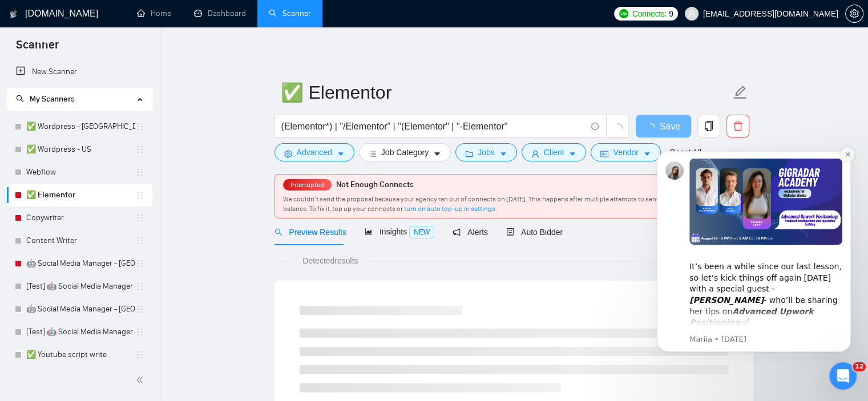 This screenshot has height=401, width=868. I want to click on span: copy, so click(709, 126).